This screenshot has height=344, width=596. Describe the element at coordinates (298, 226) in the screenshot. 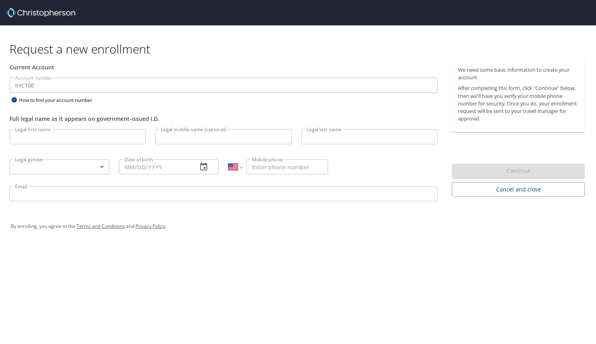

I see `div: By enrolling, you agree to the and .` at that location.